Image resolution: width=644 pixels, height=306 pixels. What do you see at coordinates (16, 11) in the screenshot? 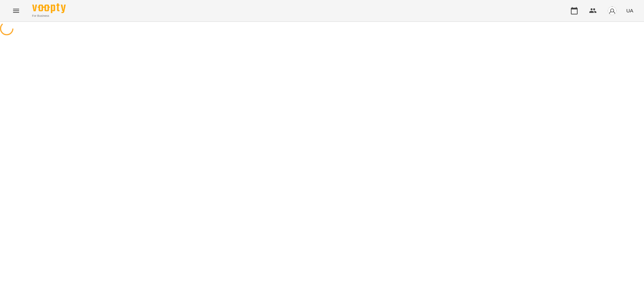
I see `button: Menu` at bounding box center [16, 11].